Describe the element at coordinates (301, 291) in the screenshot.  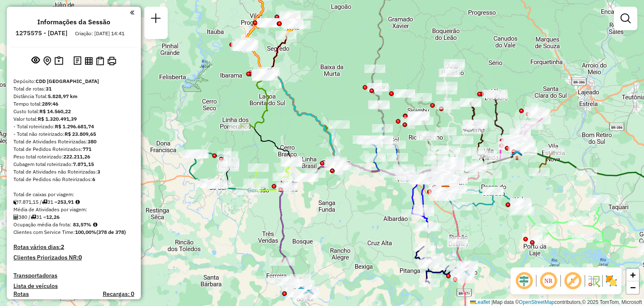
I see `img: UDC Cachueira do Sul - ZUMPY` at that location.